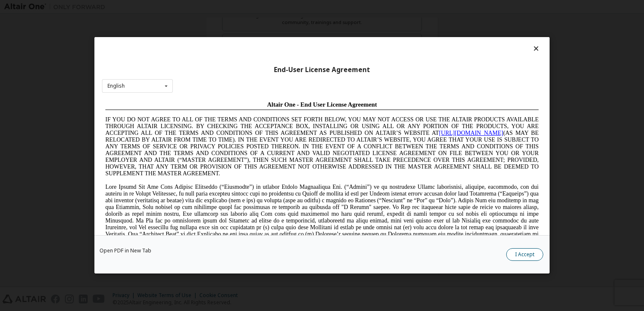  What do you see at coordinates (220, 116) in the screenshot?
I see `span: Lore Ipsumd Sit Ame Cons Adipisc Elitseddo (“Eiusmodte”) in utlabor Etdolo Magnaaliqua Eni. (“Adm...` at bounding box center [220, 116].